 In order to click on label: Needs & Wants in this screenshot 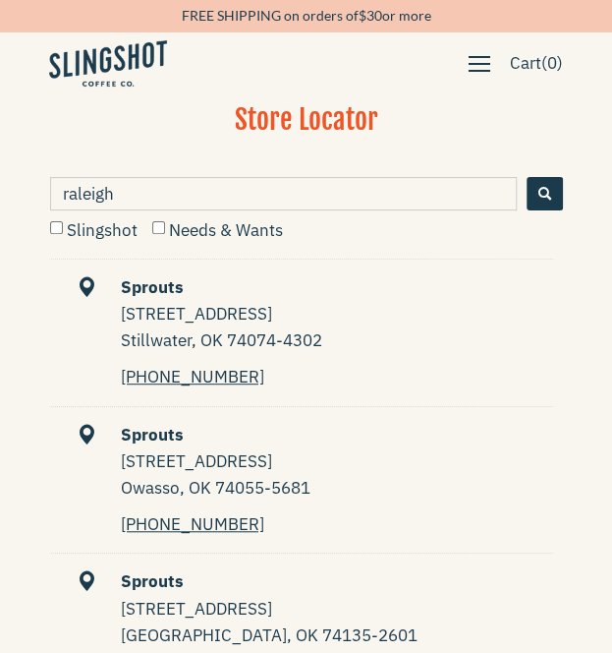, I will do `click(217, 230)`.